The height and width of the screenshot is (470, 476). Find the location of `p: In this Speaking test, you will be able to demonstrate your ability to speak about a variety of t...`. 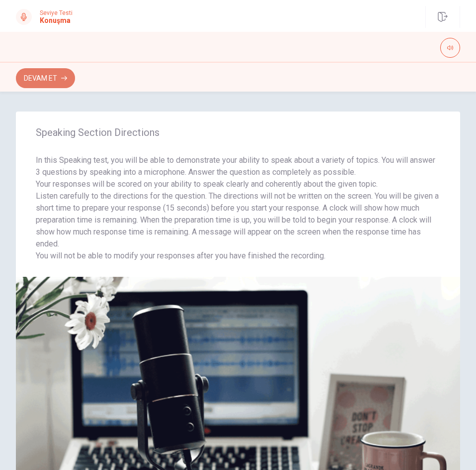

p: In this Speaking test, you will be able to demonstrate your ability to speak about a variety of t... is located at coordinates (238, 166).